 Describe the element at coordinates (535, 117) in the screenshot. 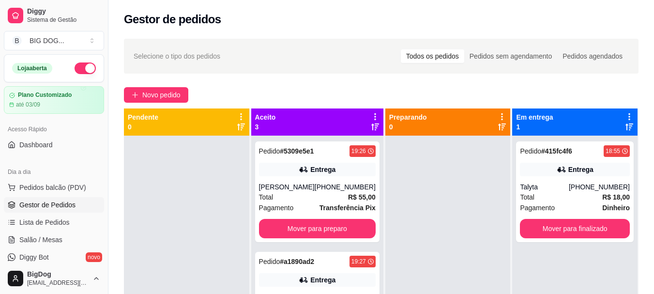

I see `p: Em entrega` at that location.